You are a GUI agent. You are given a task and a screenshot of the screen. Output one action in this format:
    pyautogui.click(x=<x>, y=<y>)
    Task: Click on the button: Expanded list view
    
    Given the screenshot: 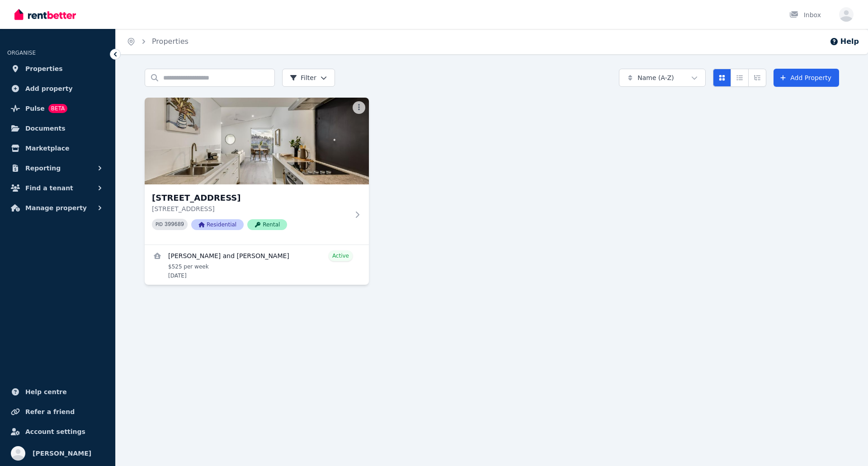 What is the action you would take?
    pyautogui.click(x=757, y=78)
    